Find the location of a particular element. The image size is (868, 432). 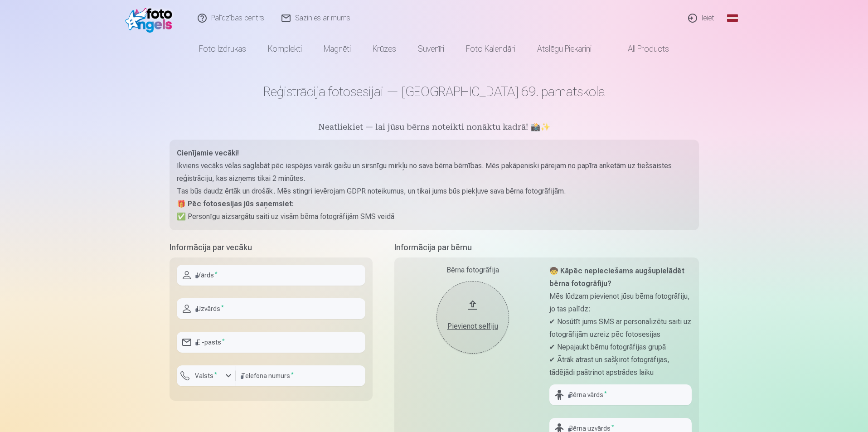

p: Mēs lūdzam pievienot jūsu bērna fotogrāfiju, jo tas palīdz: is located at coordinates (621, 303).